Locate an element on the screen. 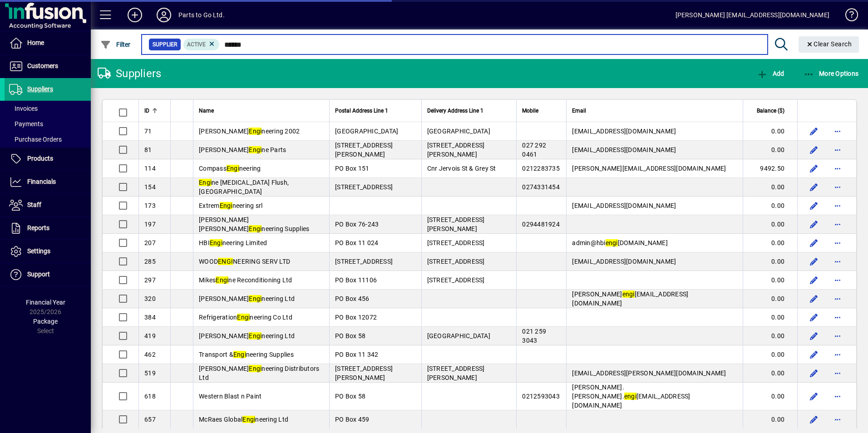 Image resolution: width=868 pixels, height=433 pixels. button: Clear is located at coordinates (829, 45).